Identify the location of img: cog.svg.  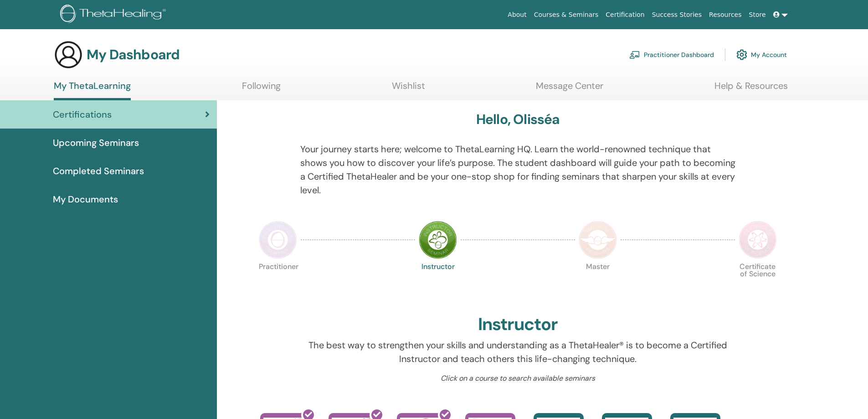
(742, 54).